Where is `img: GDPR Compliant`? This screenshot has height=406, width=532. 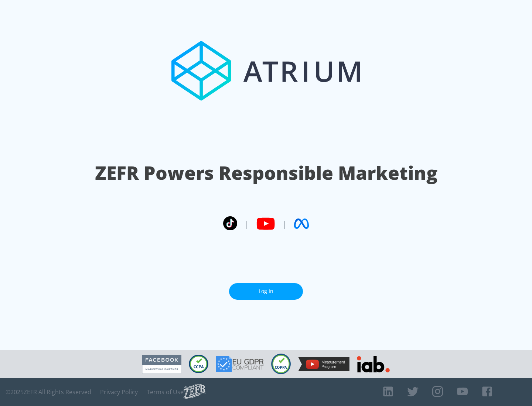
img: GDPR Compliant is located at coordinates (240, 364).